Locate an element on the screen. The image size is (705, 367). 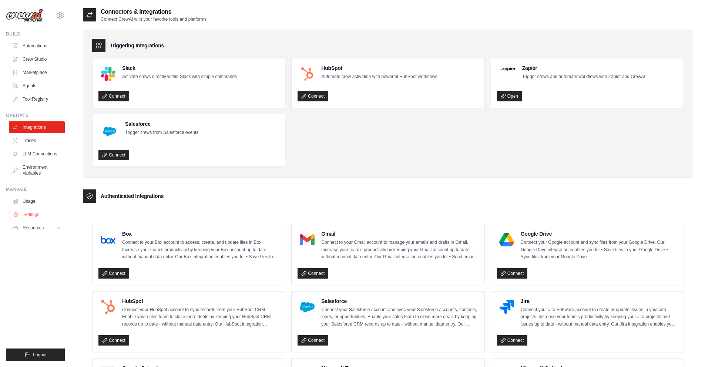
img: Slack Logo is located at coordinates (108, 74).